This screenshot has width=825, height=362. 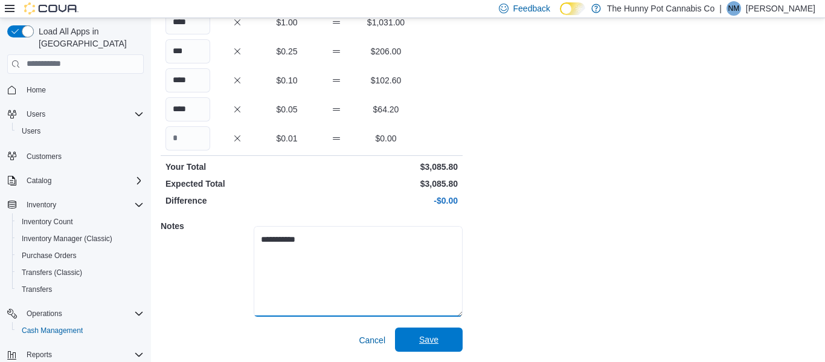 What do you see at coordinates (80, 239) in the screenshot?
I see `button: Inventory Manager (Classic)` at bounding box center [80, 239].